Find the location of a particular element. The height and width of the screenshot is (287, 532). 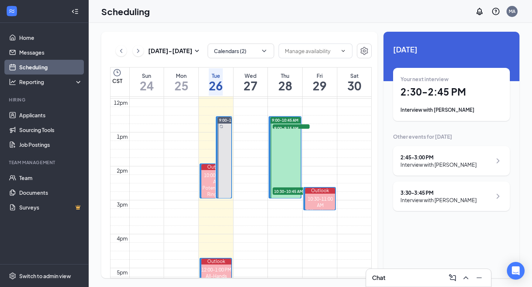

svg: Sync is located at coordinates (221, 127).